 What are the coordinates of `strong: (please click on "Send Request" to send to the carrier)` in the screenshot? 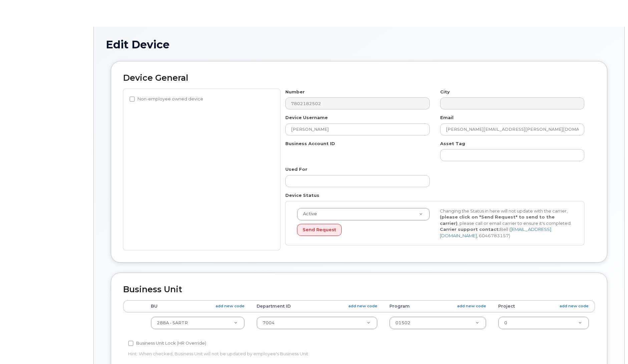 It's located at (497, 220).